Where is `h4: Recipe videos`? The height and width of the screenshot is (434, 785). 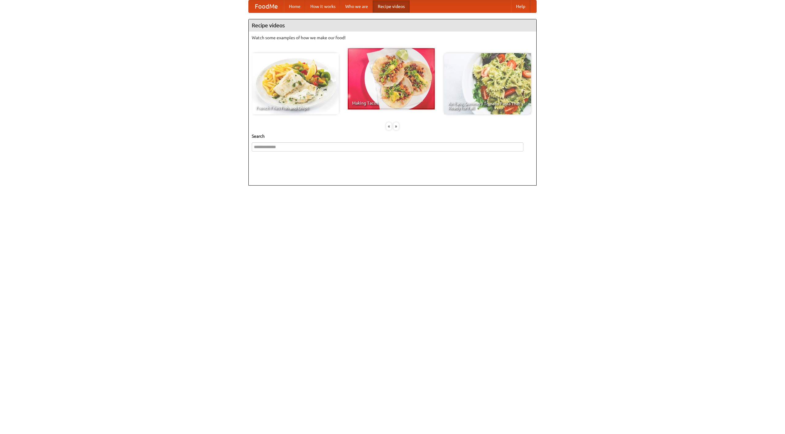
h4: Recipe videos is located at coordinates (392, 25).